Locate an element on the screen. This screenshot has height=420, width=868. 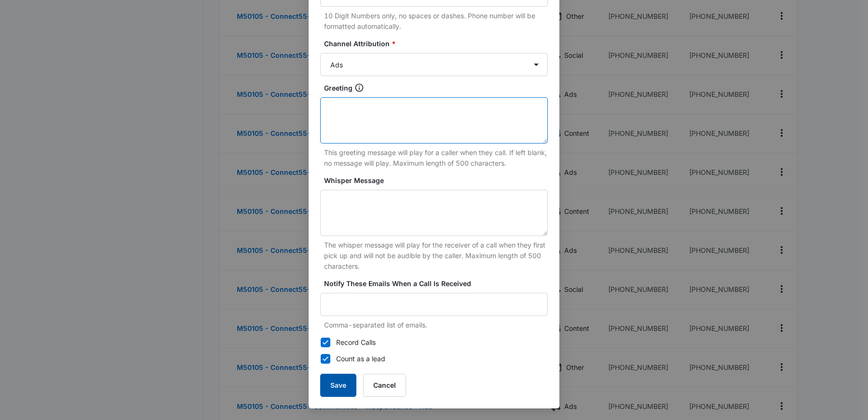
label: Channel Attribution is located at coordinates (438, 44).